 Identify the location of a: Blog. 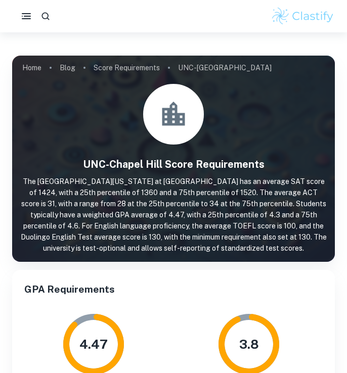
(67, 68).